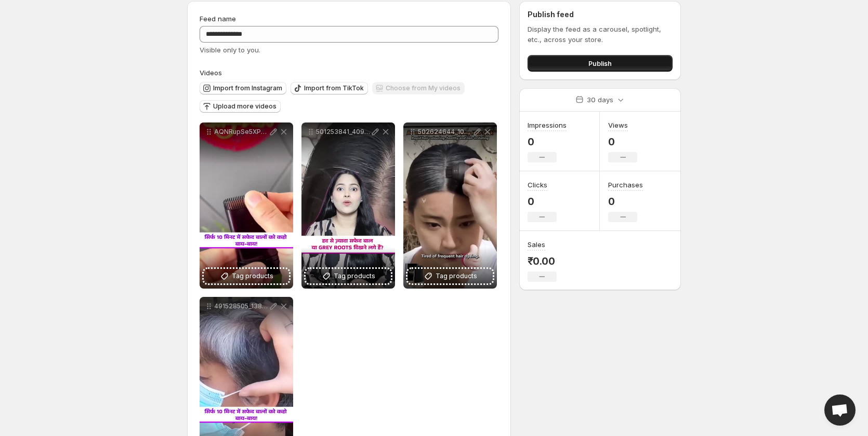 The height and width of the screenshot is (436, 868). I want to click on h3: Views, so click(618, 126).